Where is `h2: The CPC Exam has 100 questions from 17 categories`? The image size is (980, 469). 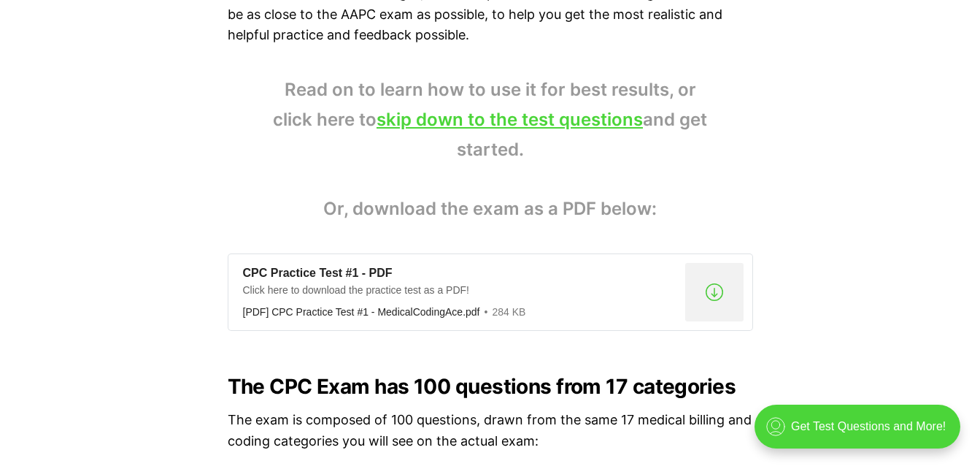 h2: The CPC Exam has 100 questions from 17 categories is located at coordinates (491, 387).